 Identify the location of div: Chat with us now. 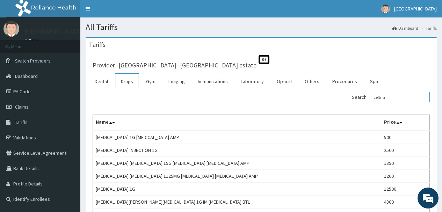
(77, 44).